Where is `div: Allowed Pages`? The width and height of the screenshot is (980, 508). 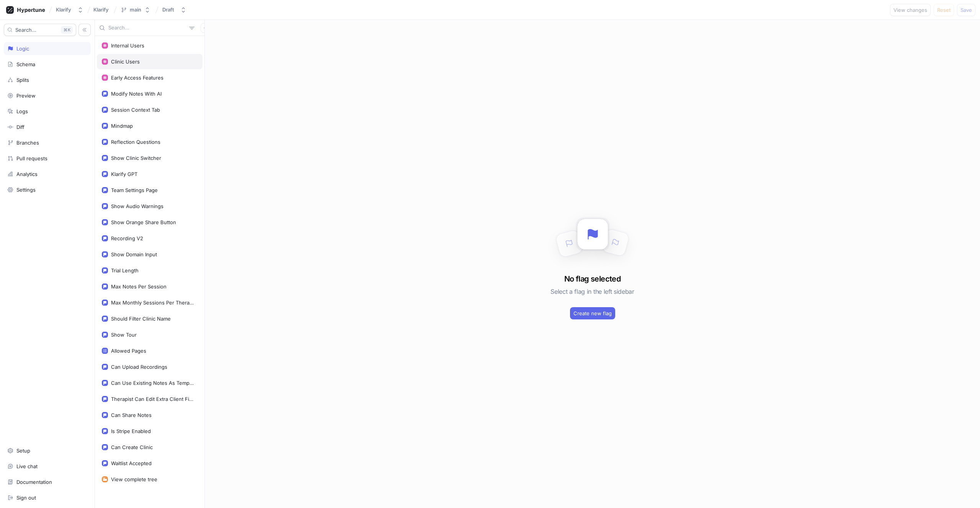 div: Allowed Pages is located at coordinates (129, 351).